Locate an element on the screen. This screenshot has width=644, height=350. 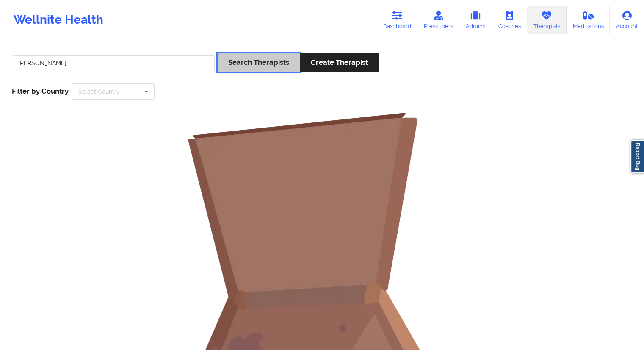
button: Search Therapists is located at coordinates (259, 62).